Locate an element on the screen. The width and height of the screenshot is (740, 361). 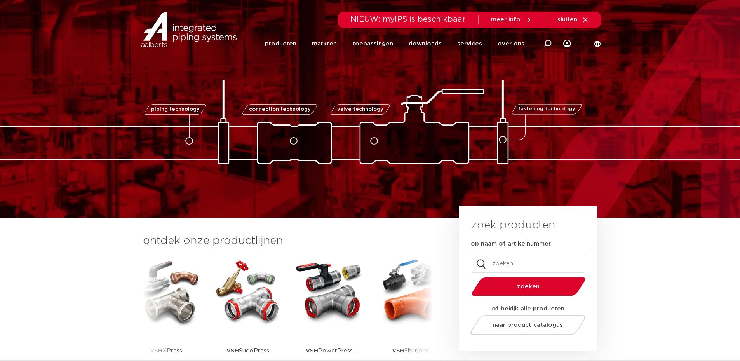
span: zoeken is located at coordinates (528, 286).